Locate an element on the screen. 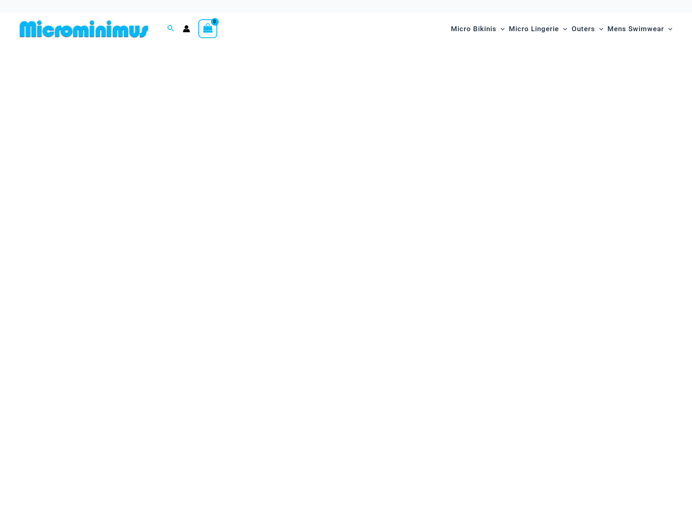 The image size is (692, 521). a: OutersMenu ToggleMenu Toggle is located at coordinates (587, 29).